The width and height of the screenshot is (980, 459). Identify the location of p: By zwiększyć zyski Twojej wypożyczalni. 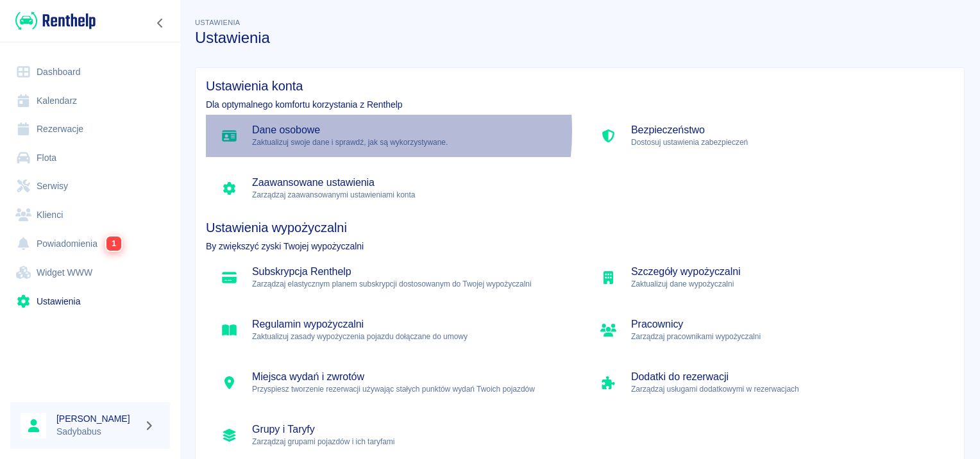
(580, 246).